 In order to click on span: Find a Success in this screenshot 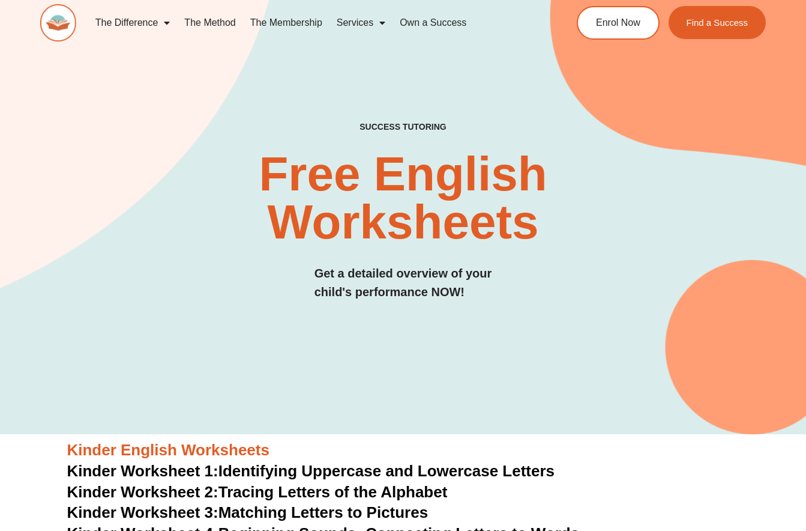, I will do `click(717, 22)`.